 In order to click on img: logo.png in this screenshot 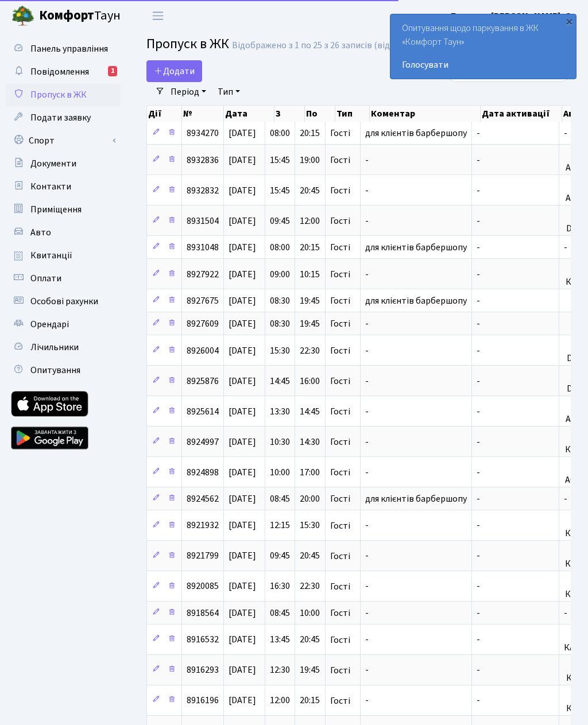, I will do `click(23, 16)`.